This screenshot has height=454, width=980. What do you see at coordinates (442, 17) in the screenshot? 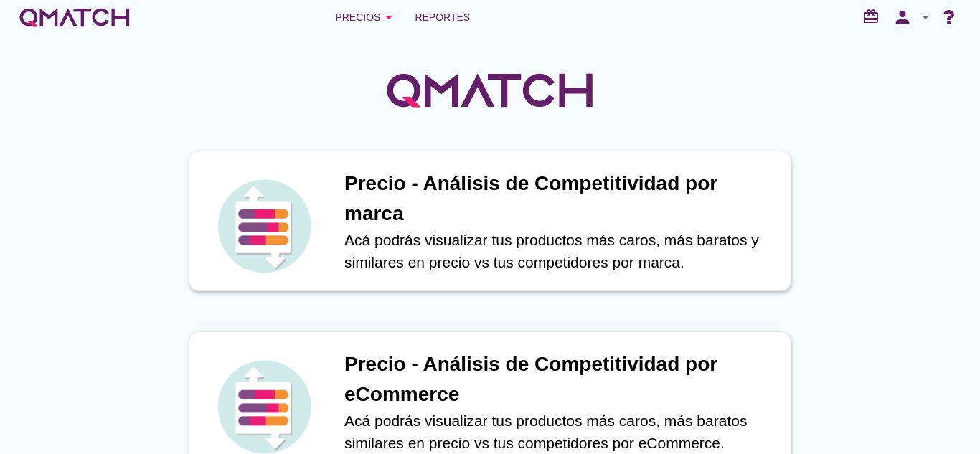
I see `a: Reportes` at bounding box center [442, 17].